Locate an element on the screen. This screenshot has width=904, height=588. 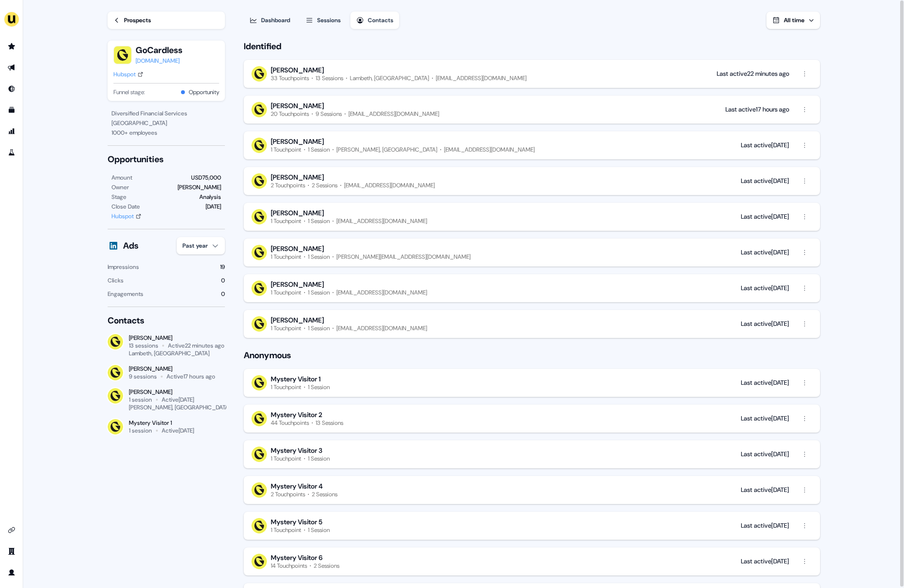
button: Contacts is located at coordinates (375, 20).